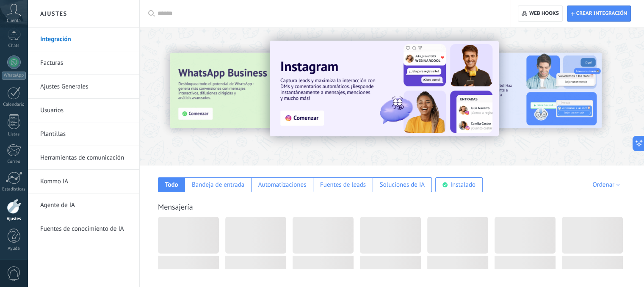 The height and width of the screenshot is (287, 644). Describe the element at coordinates (84, 87) in the screenshot. I see `li: Ajustes Generales` at that location.